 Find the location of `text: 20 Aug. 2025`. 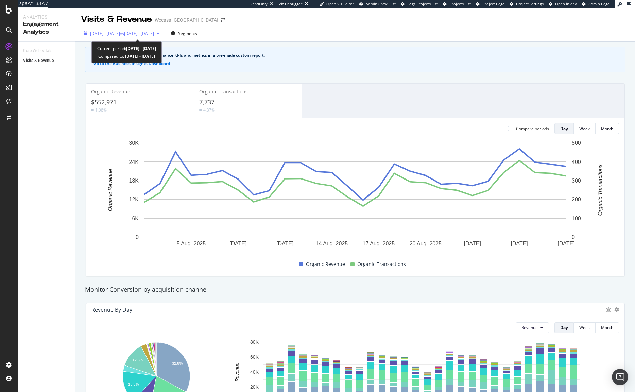

text: 20 Aug. 2025 is located at coordinates (426, 243).